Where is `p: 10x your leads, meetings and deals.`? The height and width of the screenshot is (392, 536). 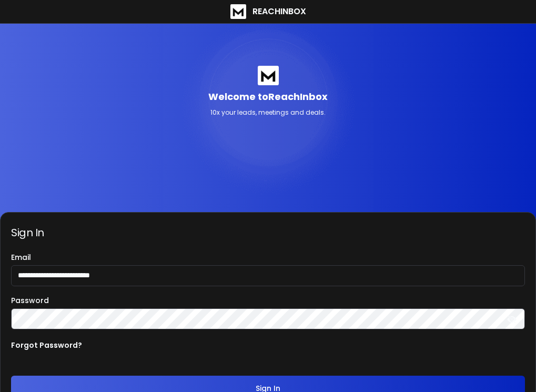
p: 10x your leads, meetings and deals. is located at coordinates (268, 113).